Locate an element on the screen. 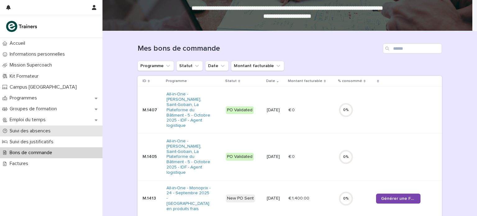 This screenshot has height=216, width=477. p: Mission Supercoach is located at coordinates (32, 65).